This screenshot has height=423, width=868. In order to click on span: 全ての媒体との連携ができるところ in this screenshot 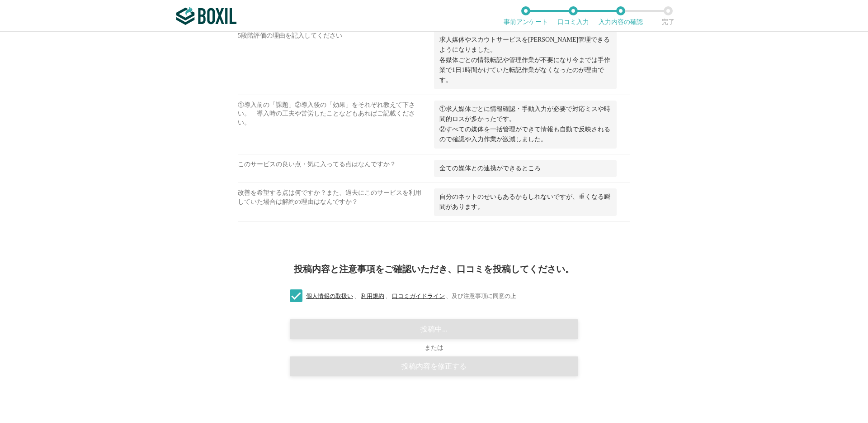, I will do `click(490, 168)`.